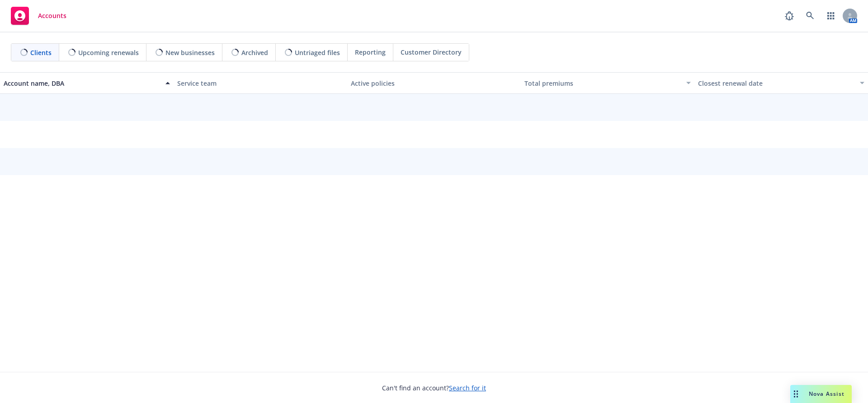 The image size is (868, 403). Describe the element at coordinates (434, 83) in the screenshot. I see `div: Active policies` at that location.